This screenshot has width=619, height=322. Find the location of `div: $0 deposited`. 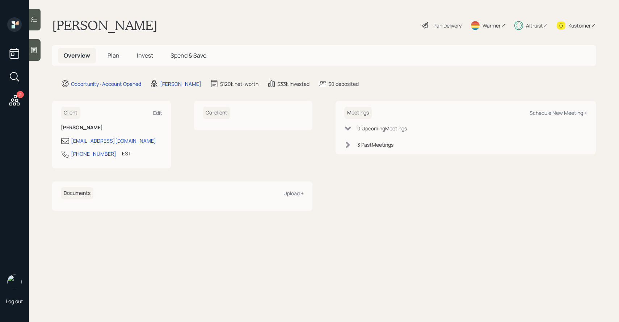

div: $0 deposited is located at coordinates (343, 84).